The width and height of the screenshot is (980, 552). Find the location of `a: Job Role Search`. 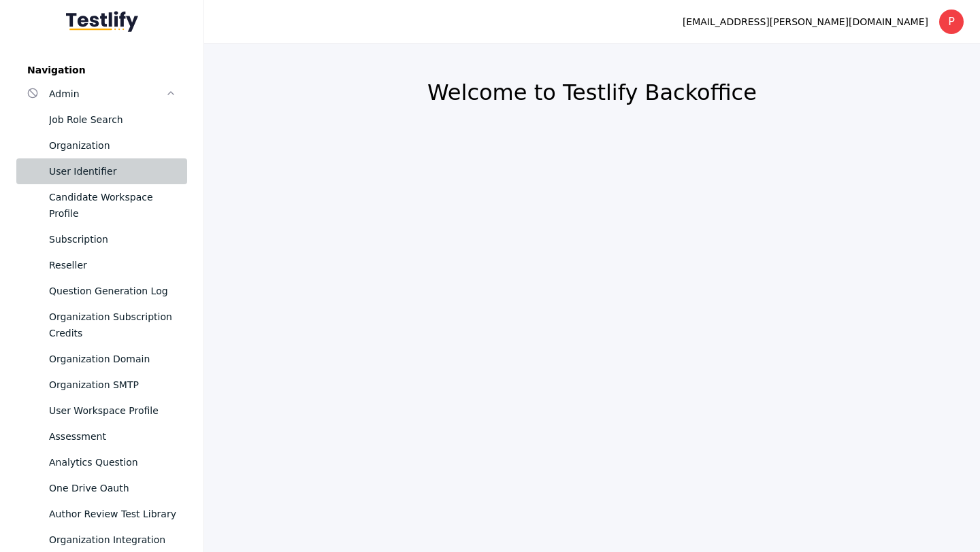

a: Job Role Search is located at coordinates (102, 120).